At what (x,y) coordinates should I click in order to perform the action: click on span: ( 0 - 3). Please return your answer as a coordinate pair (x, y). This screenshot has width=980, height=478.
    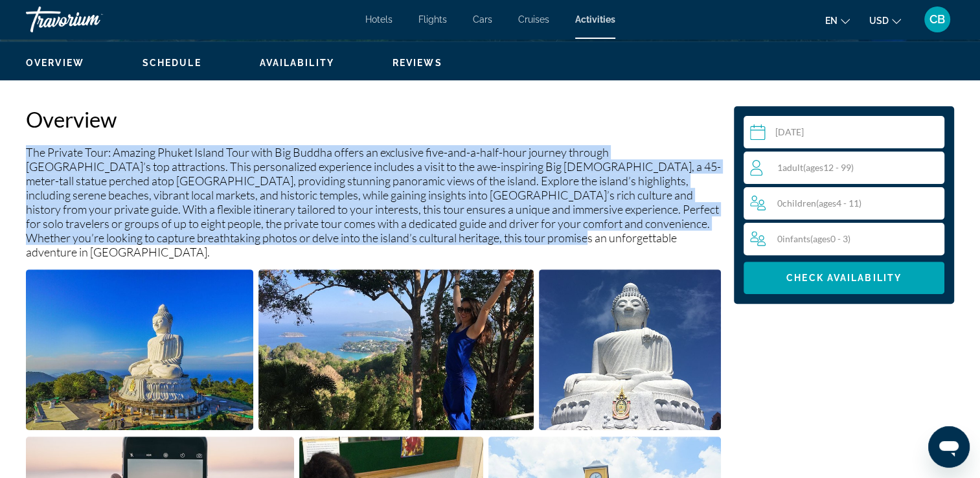
    Looking at the image, I should click on (830, 238).